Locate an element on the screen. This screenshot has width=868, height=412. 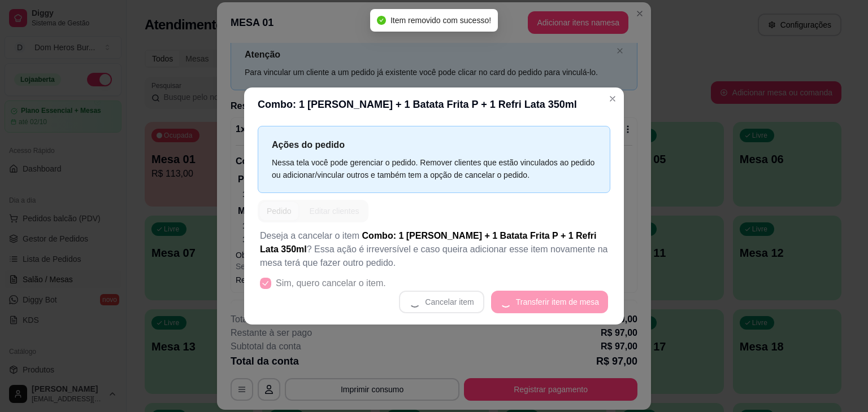
p: Deseja a cancelar o item ? Essa ação é irreversível e caso queira adicionar esse item novamente n... is located at coordinates (434, 249).